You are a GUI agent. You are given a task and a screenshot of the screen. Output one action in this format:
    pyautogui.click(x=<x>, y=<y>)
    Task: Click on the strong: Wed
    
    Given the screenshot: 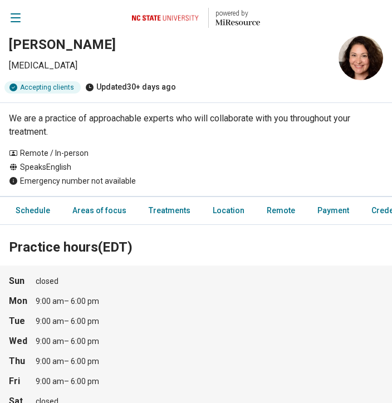 What is the action you would take?
    pyautogui.click(x=19, y=341)
    